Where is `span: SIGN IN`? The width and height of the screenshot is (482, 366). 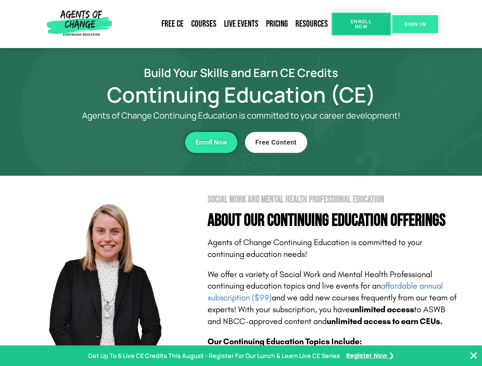 span: SIGN IN is located at coordinates (415, 24).